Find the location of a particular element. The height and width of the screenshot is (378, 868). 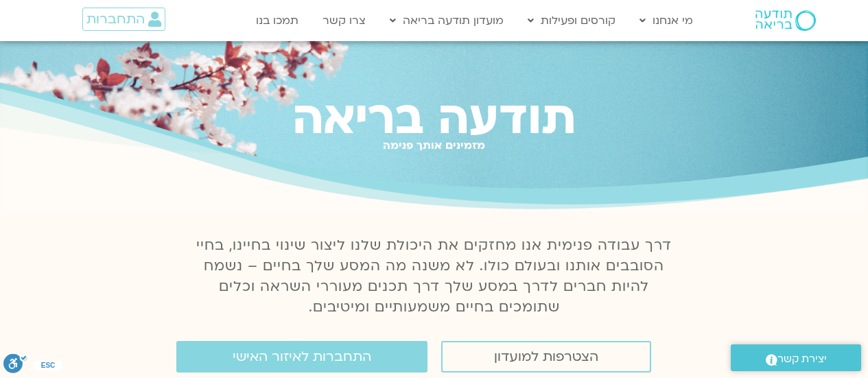

span: התחברות is located at coordinates (115, 19).